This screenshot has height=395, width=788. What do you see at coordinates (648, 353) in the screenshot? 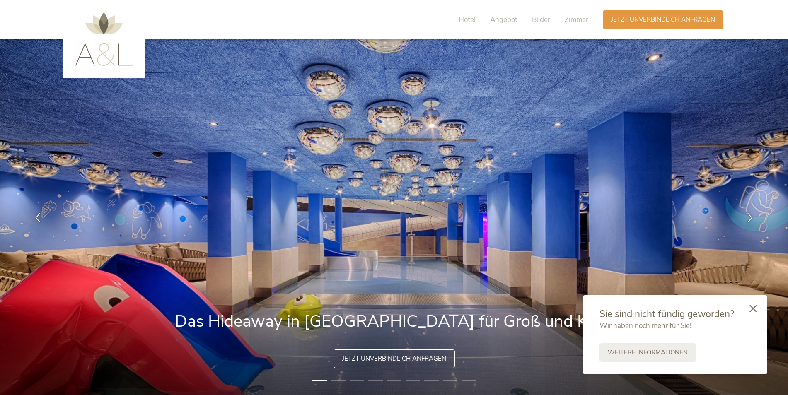
I see `span: Weitere Informationen` at bounding box center [648, 353].